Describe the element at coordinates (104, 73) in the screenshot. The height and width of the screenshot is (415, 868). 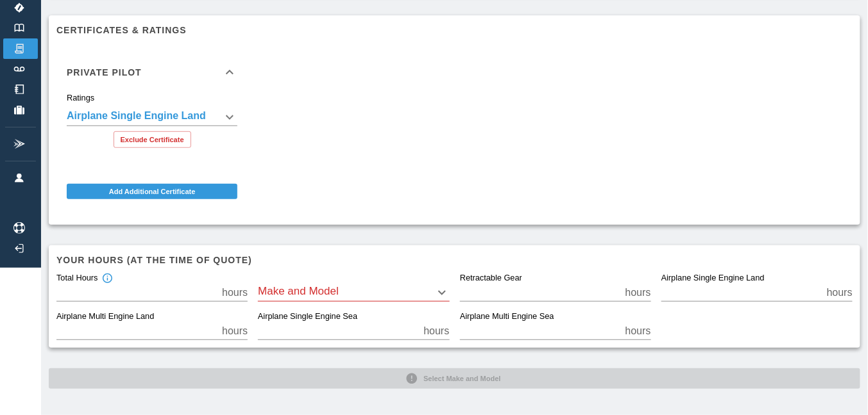
I see `h6: Private Pilot` at that location.